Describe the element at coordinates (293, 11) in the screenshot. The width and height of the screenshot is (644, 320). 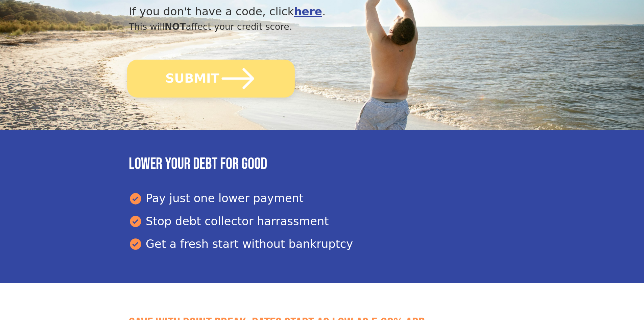
I see `div: If you don't have a code, click .` at that location.